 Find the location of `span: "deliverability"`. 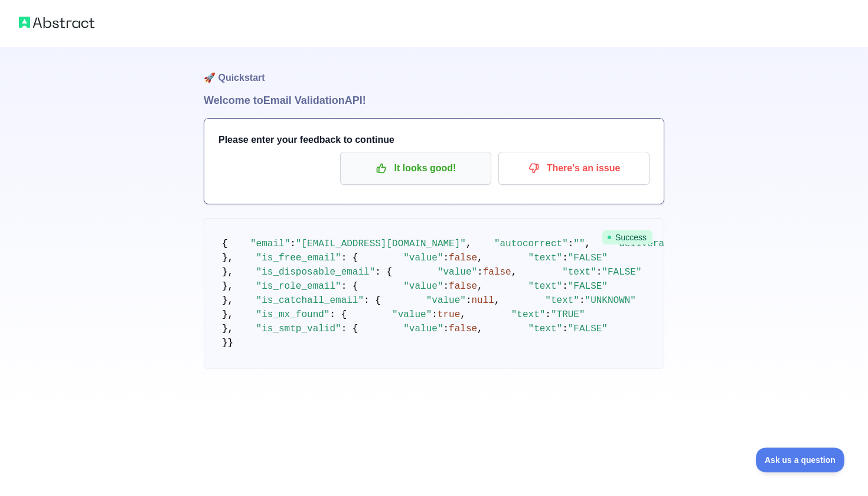

span: "deliverability" is located at coordinates (659, 244).